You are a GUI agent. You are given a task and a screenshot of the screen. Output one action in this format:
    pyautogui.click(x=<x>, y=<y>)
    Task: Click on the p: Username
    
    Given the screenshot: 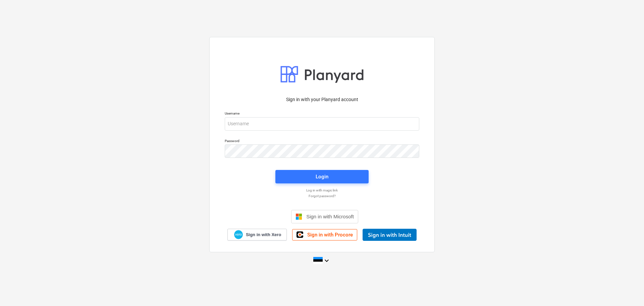 What is the action you would take?
    pyautogui.click(x=322, y=114)
    